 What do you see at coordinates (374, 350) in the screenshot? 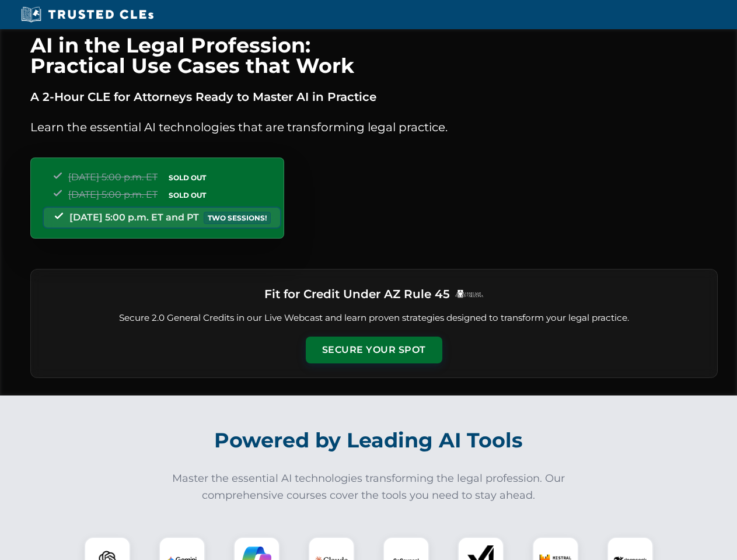
I see `button: Secure Your Spot` at bounding box center [374, 350].